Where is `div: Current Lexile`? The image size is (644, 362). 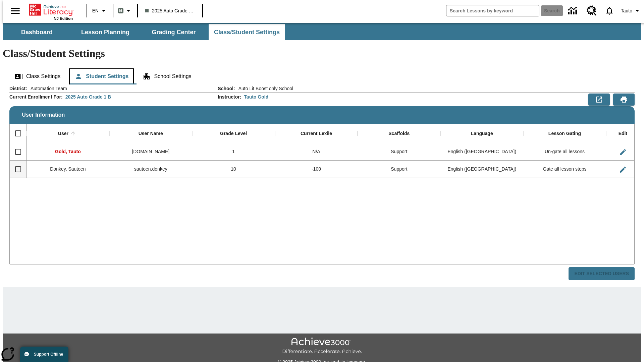
div: Current Lexile is located at coordinates (317, 134).